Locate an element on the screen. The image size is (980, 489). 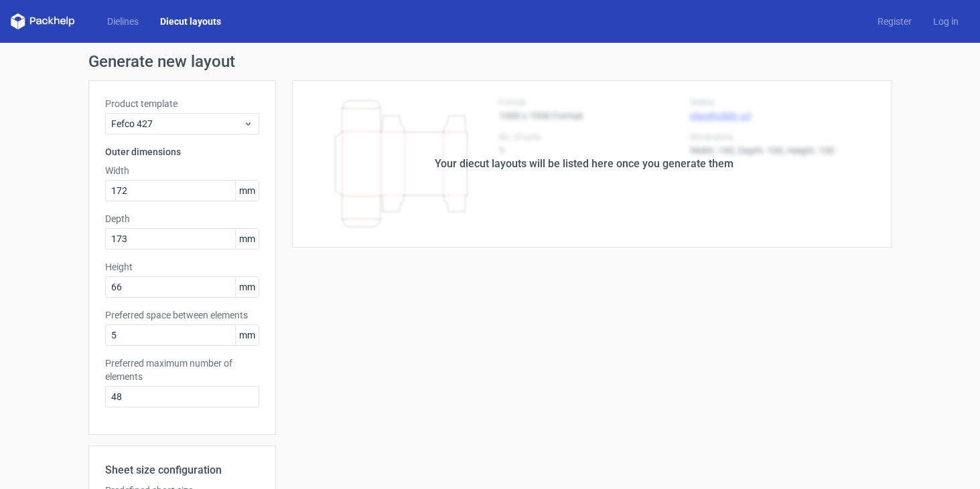
a: Register is located at coordinates (894, 21).